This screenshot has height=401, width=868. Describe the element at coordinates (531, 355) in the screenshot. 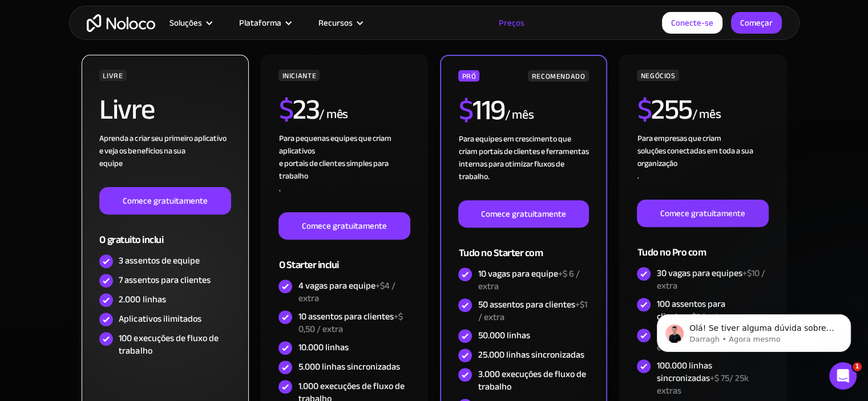

I see `font: 25.000 linhas sincronizadas` at that location.